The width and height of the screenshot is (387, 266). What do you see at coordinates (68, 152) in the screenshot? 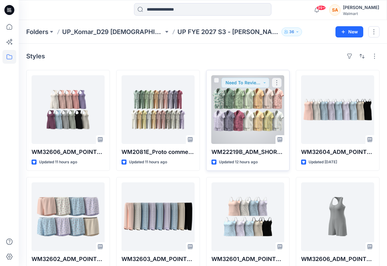
I see `p: WM32606_ADM_POINTELLE ROMPER_COLORWAY` at bounding box center [68, 152].